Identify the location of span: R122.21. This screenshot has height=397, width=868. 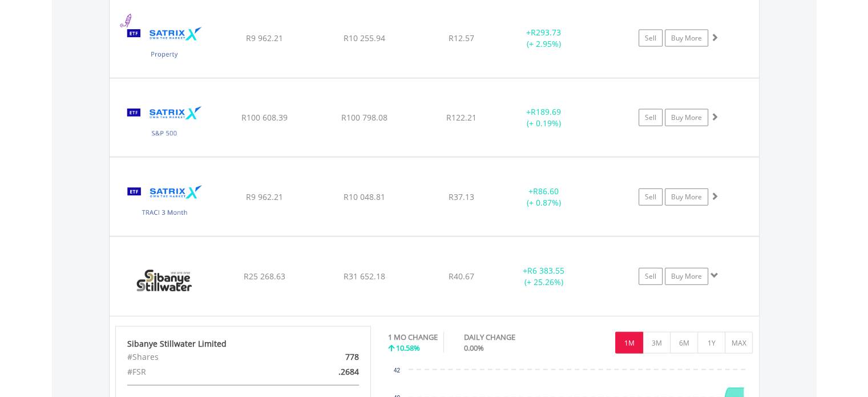
(461, 117).